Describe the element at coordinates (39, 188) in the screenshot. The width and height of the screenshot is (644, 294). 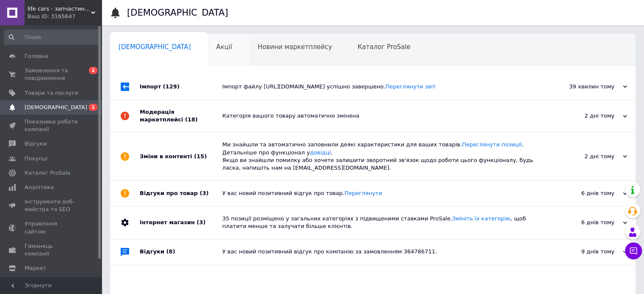
I see `span: Аналітика` at that location.